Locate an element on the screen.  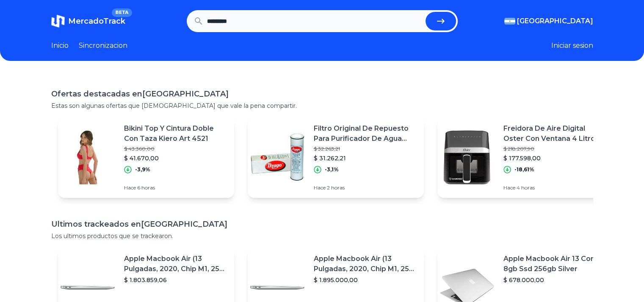
p: Bikini Top Y Cintura Doble Con Taza Kiero Art 4521 is located at coordinates (176, 134).